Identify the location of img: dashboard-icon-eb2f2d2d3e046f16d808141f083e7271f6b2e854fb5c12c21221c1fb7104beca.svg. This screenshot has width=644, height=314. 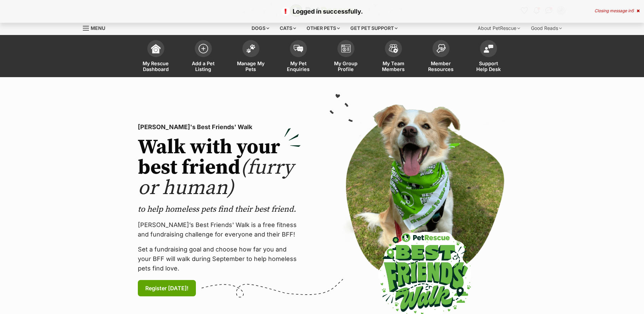
(156, 49).